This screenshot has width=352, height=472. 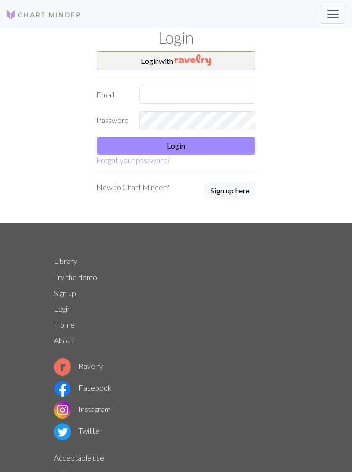 I want to click on label: Email, so click(x=112, y=95).